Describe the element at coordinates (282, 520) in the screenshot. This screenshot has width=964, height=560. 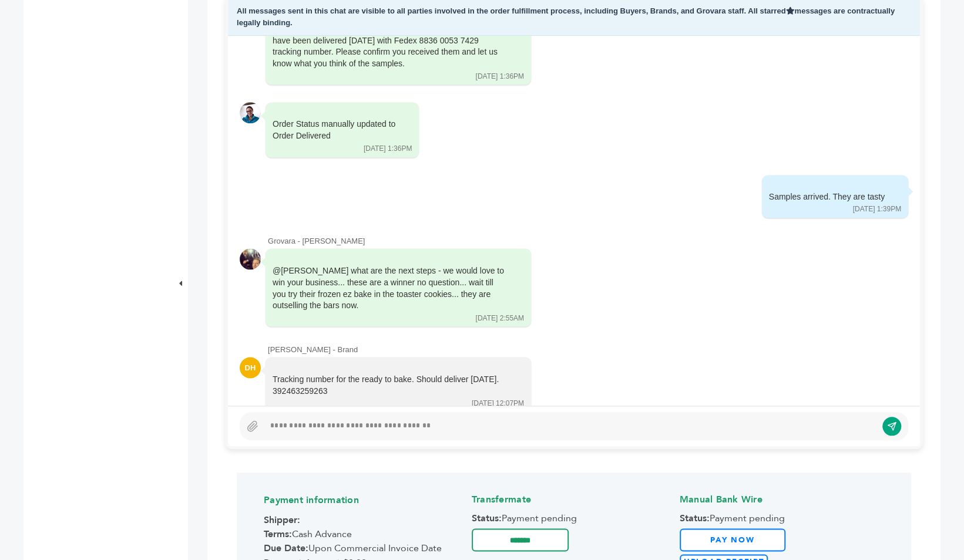
I see `strong: Shipper:` at that location.